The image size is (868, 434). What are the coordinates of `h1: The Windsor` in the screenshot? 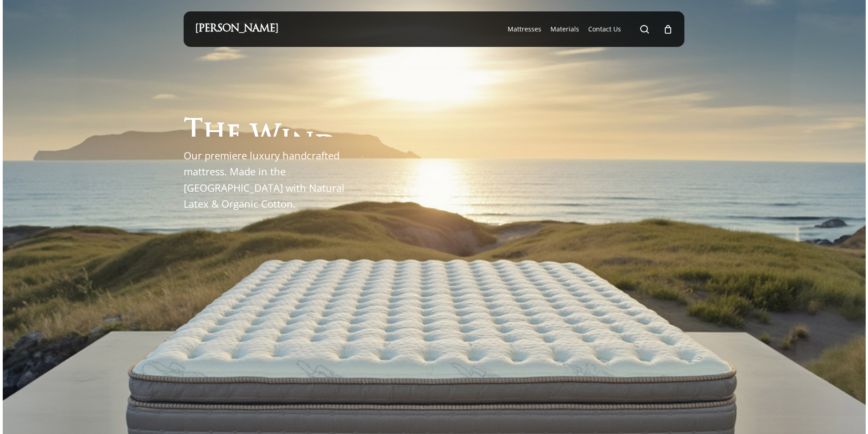 It's located at (288, 122).